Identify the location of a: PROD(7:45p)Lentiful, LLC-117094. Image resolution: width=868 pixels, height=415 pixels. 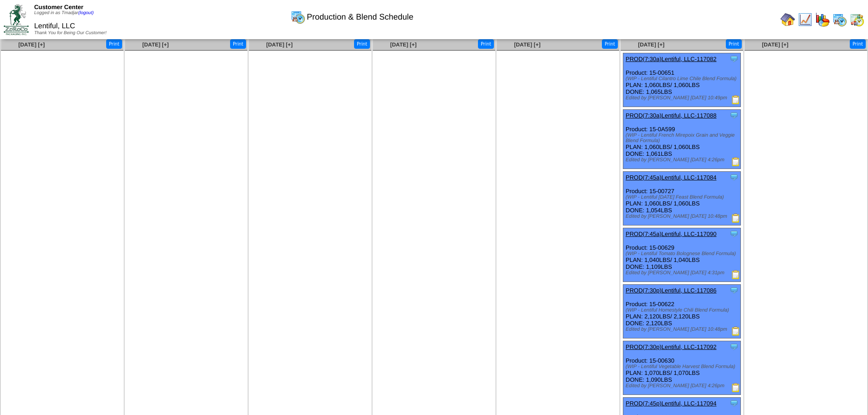
(671, 403).